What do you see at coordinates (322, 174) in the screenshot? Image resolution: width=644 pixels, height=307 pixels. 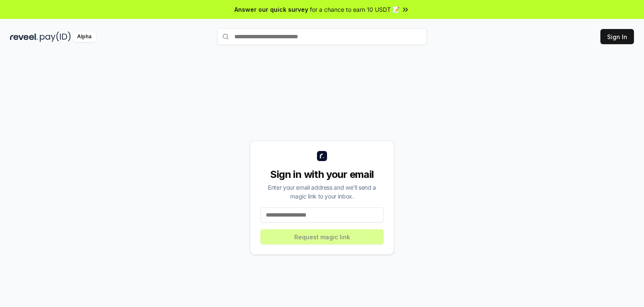 I see `div: Sign in with your email` at bounding box center [322, 174].